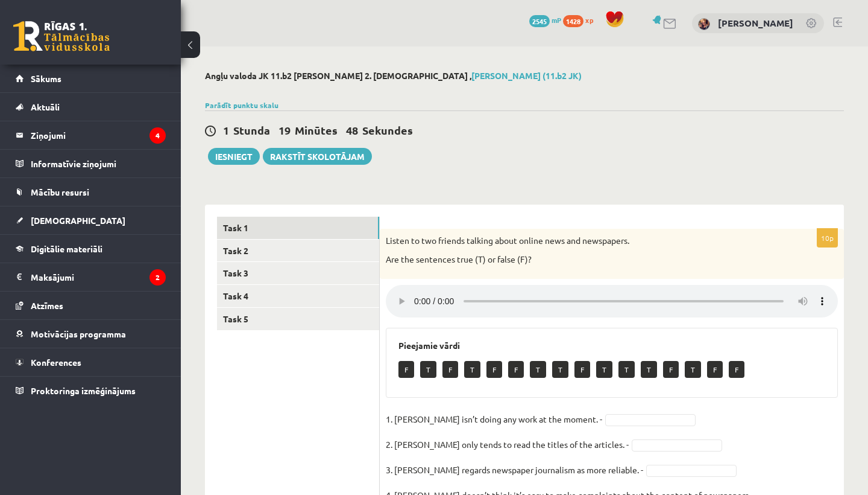  What do you see at coordinates (91, 362) in the screenshot?
I see `a: Konferences` at bounding box center [91, 362].